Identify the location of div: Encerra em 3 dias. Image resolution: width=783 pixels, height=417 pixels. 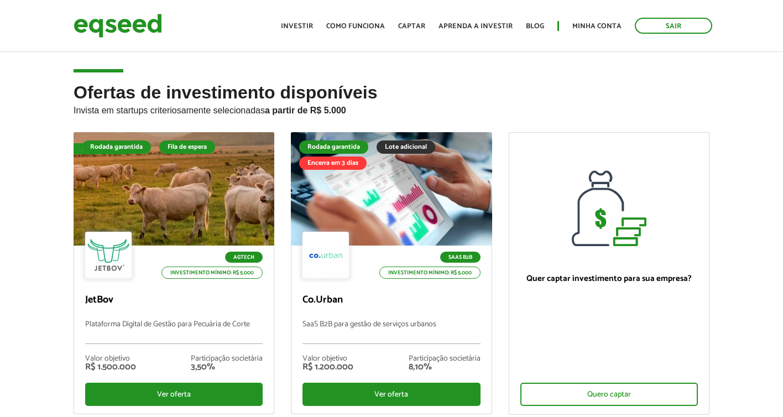
(333, 163).